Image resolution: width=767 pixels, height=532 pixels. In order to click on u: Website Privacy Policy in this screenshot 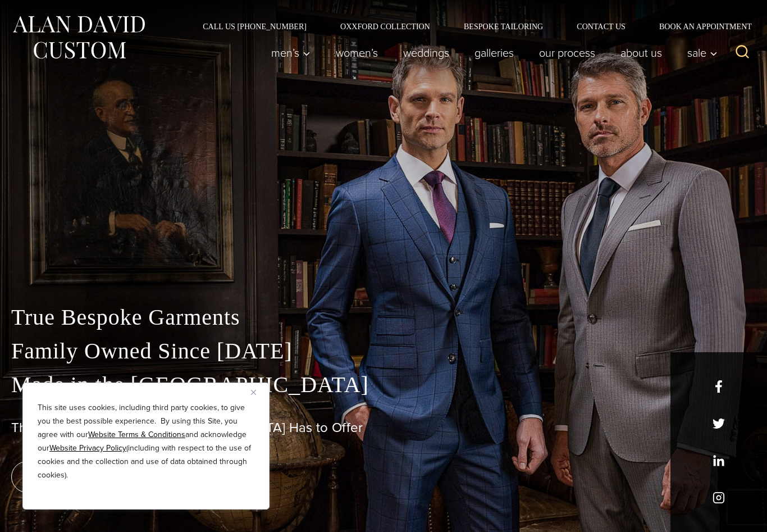, I will do `click(88, 448)`.